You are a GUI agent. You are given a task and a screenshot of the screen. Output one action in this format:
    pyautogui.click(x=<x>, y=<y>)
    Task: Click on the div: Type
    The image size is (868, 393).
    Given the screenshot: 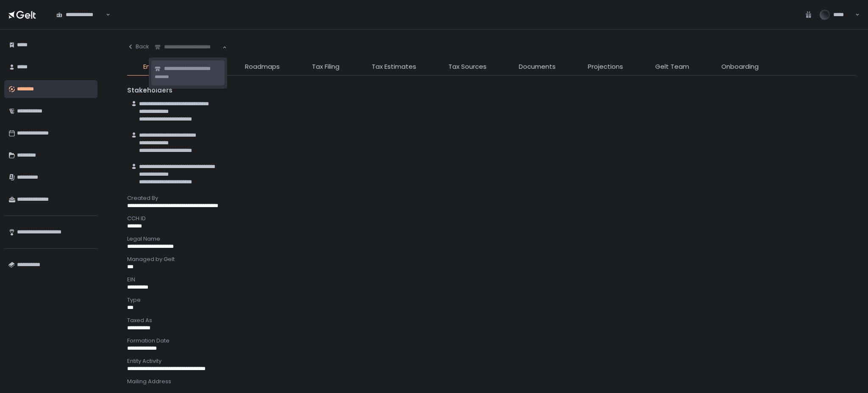 What is the action you would take?
    pyautogui.click(x=492, y=300)
    